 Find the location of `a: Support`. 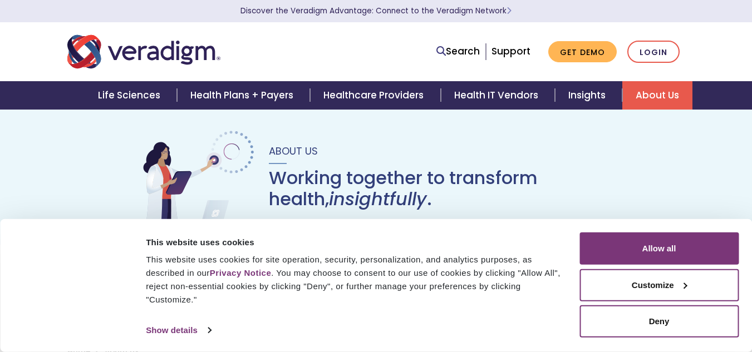

a: Support is located at coordinates (511, 51).